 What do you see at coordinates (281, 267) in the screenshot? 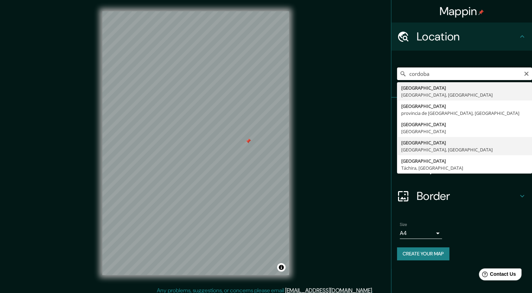
I see `button: Toggle attribution` at bounding box center [281, 267].